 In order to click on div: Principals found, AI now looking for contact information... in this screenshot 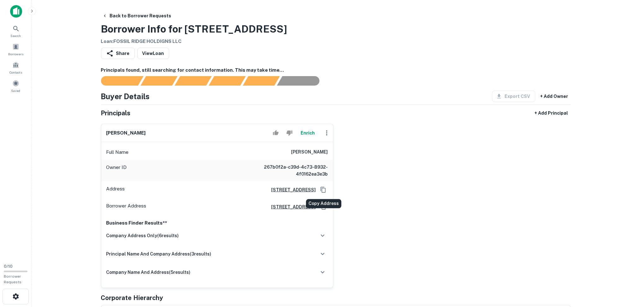, I will do `click(227, 81)`.